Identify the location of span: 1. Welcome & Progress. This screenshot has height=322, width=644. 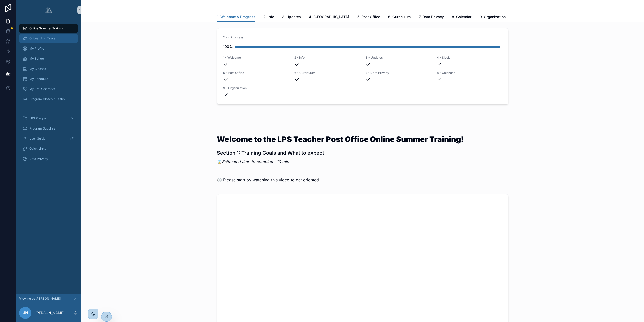
(236, 17).